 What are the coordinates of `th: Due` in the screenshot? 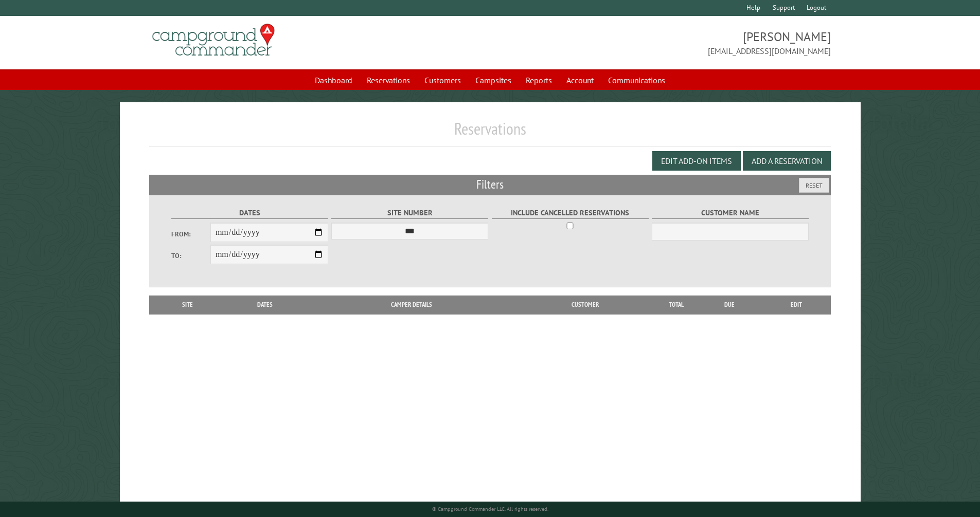 It's located at (729, 305).